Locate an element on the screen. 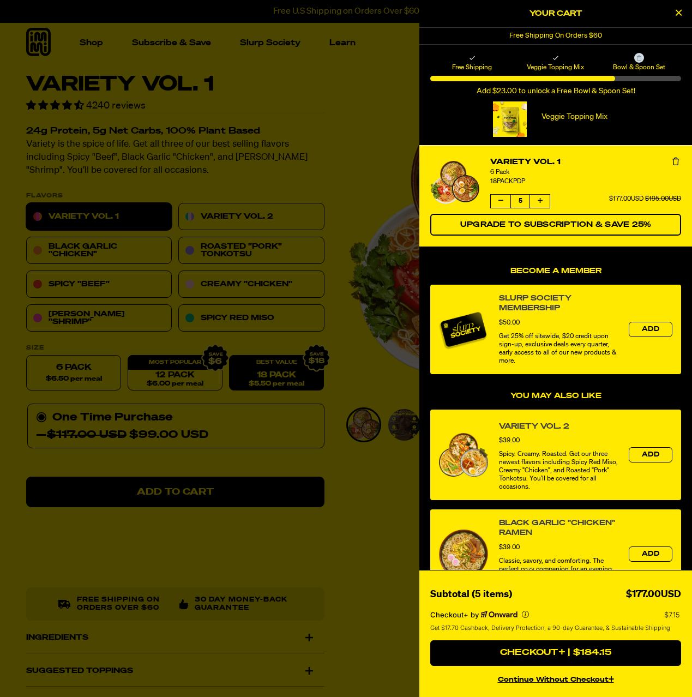 This screenshot has height=697, width=692. span: $50.00 is located at coordinates (509, 323).